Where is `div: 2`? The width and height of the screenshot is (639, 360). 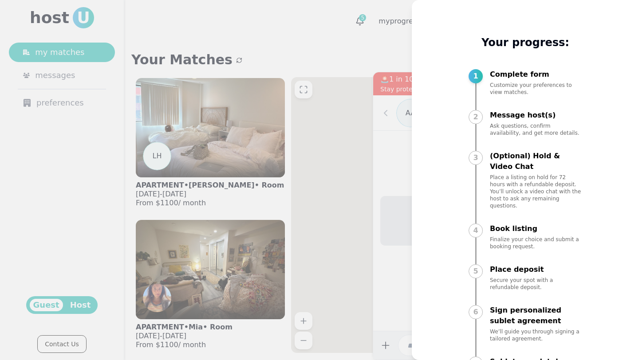 div: 2 is located at coordinates (476, 117).